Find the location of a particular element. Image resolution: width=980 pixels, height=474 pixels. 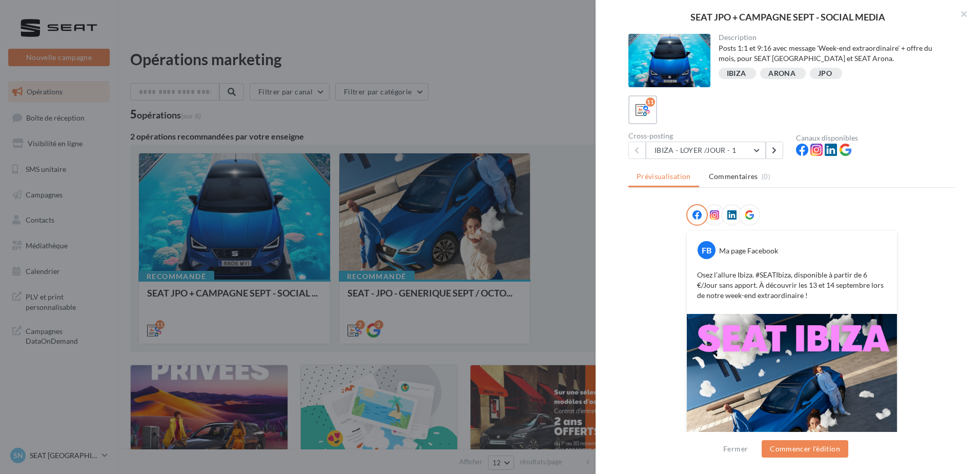

div: Posts 1:1 et 9:16 avec message 'Week-end extraordinaire' + offre du mois, pour SEAT [GEOGRAPHIC_D... is located at coordinates (833, 54).